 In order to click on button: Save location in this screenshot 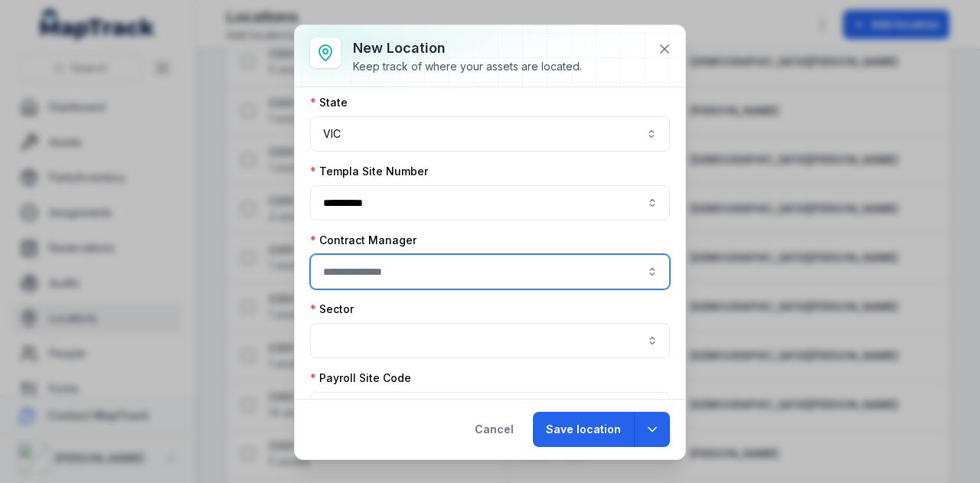, I will do `click(584, 430)`.